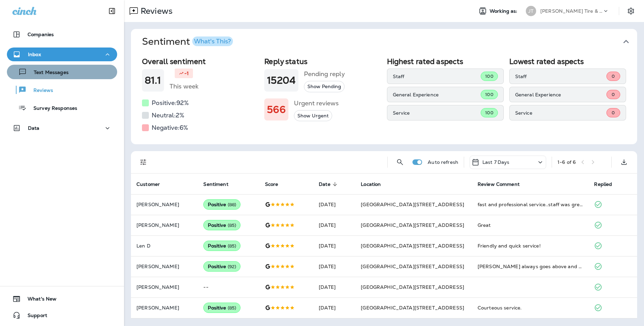 This screenshot has width=644, height=326. What do you see at coordinates (187, 42) in the screenshot?
I see `h1: Sentiment` at bounding box center [187, 42].